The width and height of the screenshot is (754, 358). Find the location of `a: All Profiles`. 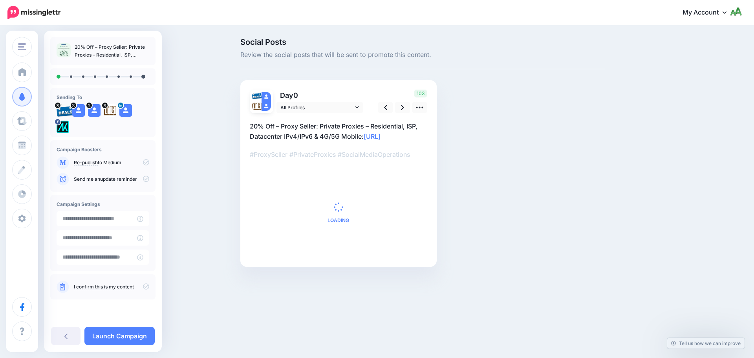

a: All Profiles is located at coordinates (320, 107).